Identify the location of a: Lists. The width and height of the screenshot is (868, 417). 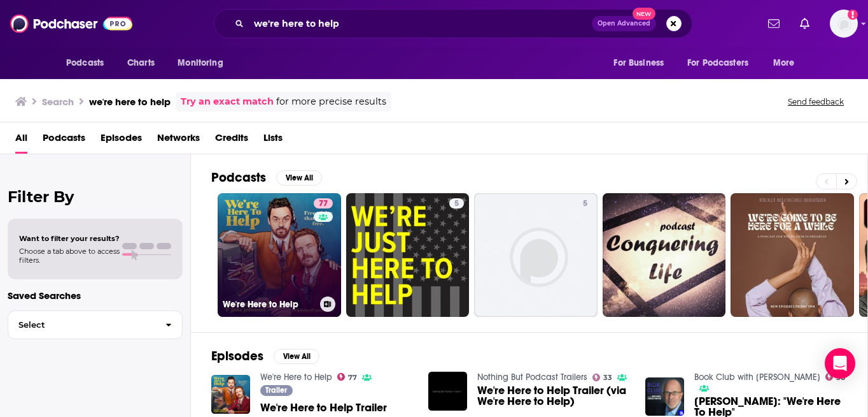
(273, 141).